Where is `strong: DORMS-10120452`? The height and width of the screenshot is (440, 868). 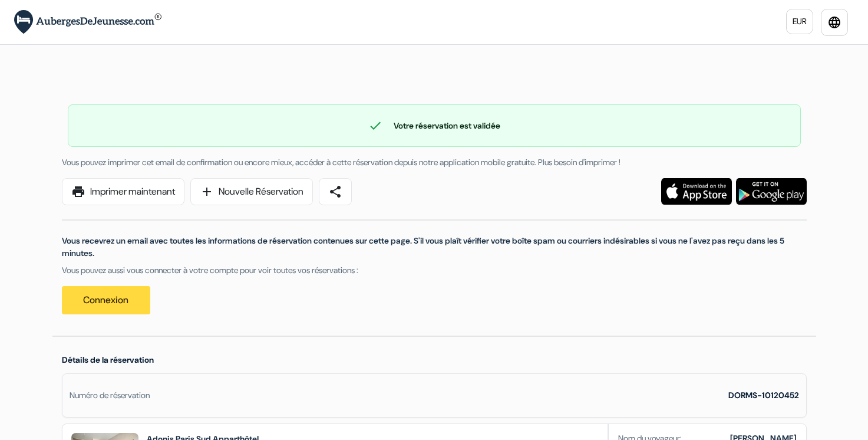 strong: DORMS-10120452 is located at coordinates (764, 395).